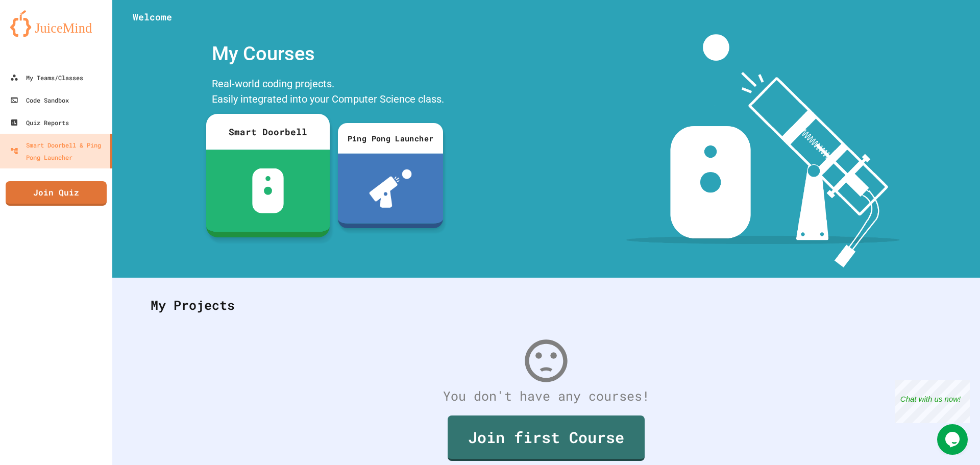 This screenshot has height=465, width=980. I want to click on div: Smart Doorbell & Ping Pong Launcher, so click(58, 151).